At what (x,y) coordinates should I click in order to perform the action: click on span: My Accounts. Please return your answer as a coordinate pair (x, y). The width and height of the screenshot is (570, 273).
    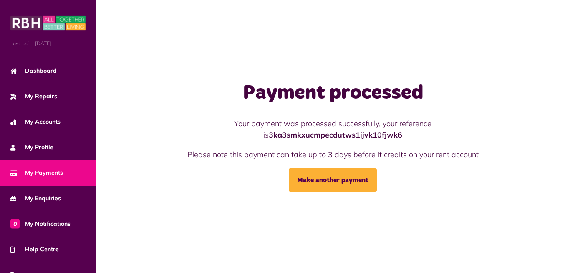
    Looking at the image, I should click on (35, 121).